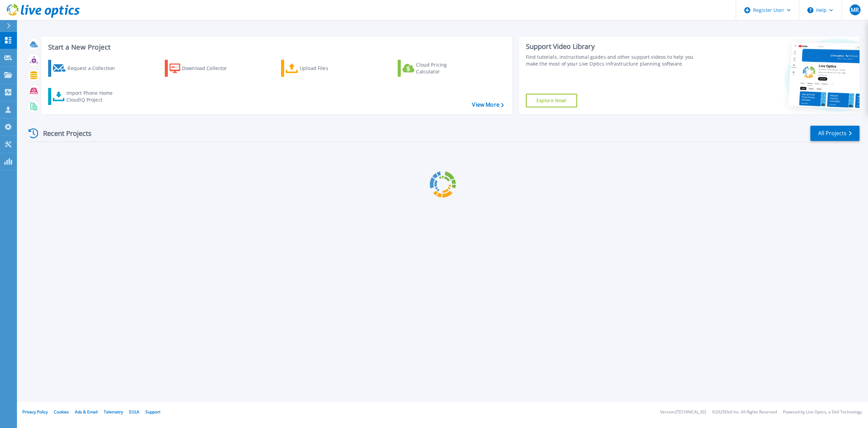  What do you see at coordinates (487, 105) in the screenshot?
I see `a: View More` at bounding box center [487, 105].